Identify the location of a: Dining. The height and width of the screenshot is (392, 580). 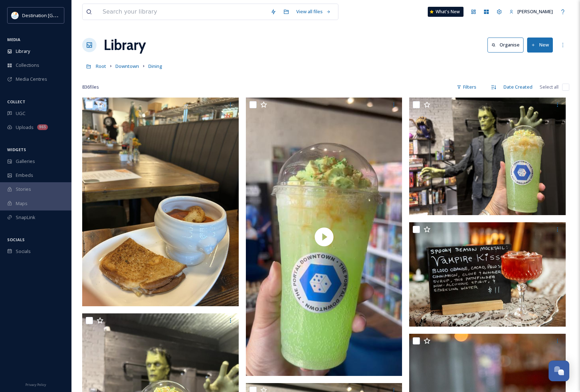
(156, 66).